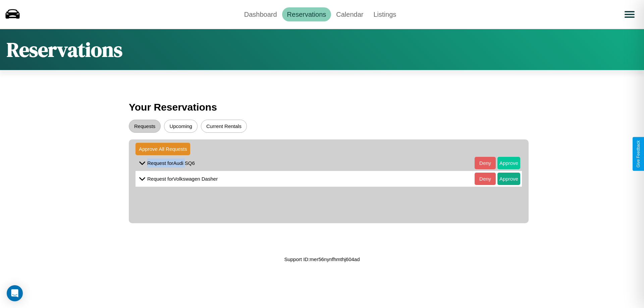 The height and width of the screenshot is (308, 644). What do you see at coordinates (171, 163) in the screenshot?
I see `p: Request for Audi SQ6` at bounding box center [171, 163].